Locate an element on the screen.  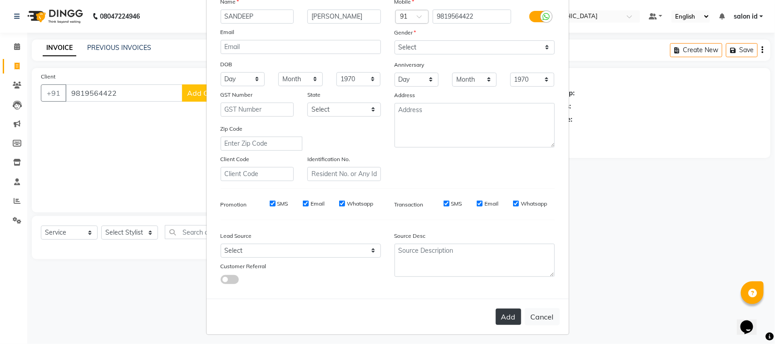
input: Resident No. or Any Id is located at coordinates (344, 174).